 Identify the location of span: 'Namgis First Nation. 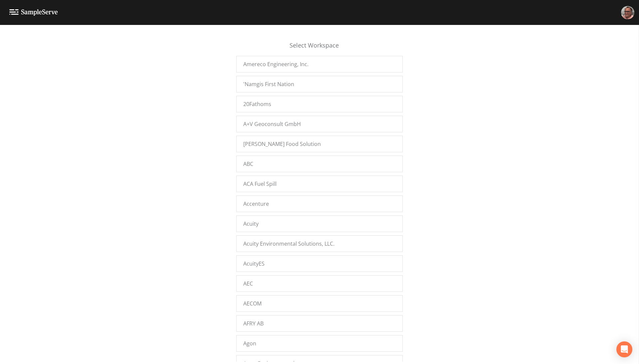
(268, 84).